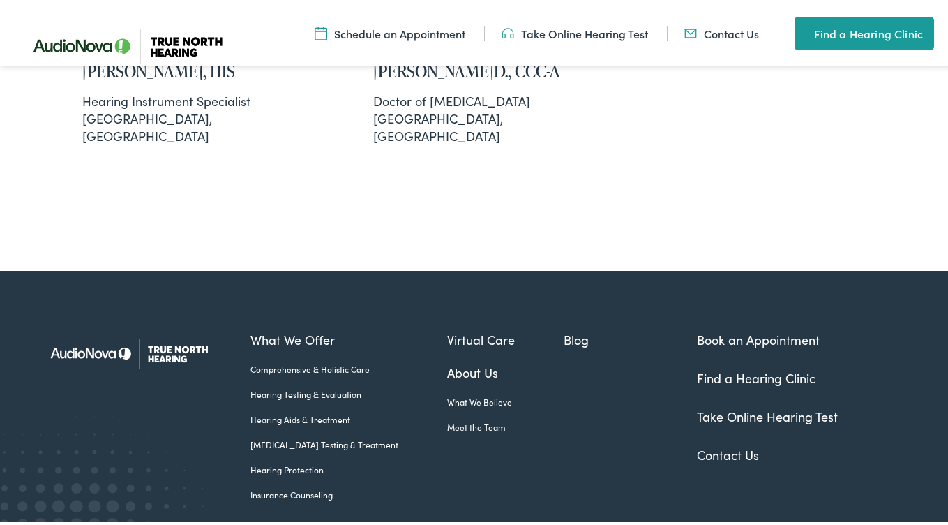  What do you see at coordinates (349, 492) in the screenshot?
I see `a: Insurance Counseling` at bounding box center [349, 492].